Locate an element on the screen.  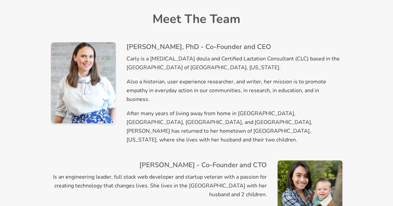
img: Carly Buxton is located at coordinates (83, 83).